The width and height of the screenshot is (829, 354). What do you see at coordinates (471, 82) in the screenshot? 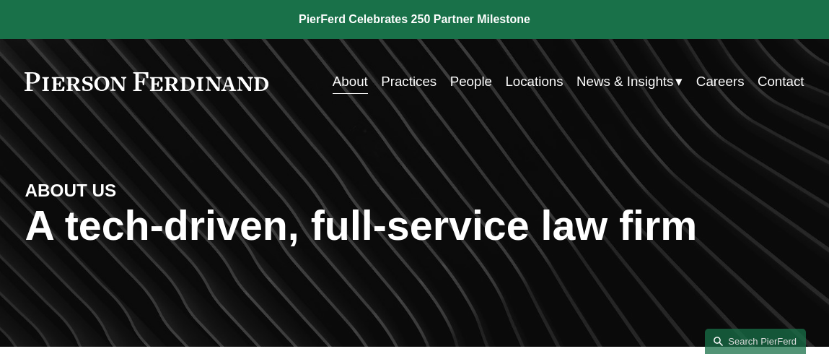
I see `a: People` at bounding box center [471, 82].